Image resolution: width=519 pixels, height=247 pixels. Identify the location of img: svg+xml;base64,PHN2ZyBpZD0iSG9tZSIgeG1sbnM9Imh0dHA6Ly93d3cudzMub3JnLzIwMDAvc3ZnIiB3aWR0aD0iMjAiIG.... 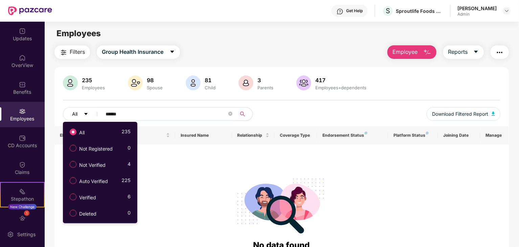
(22, 58).